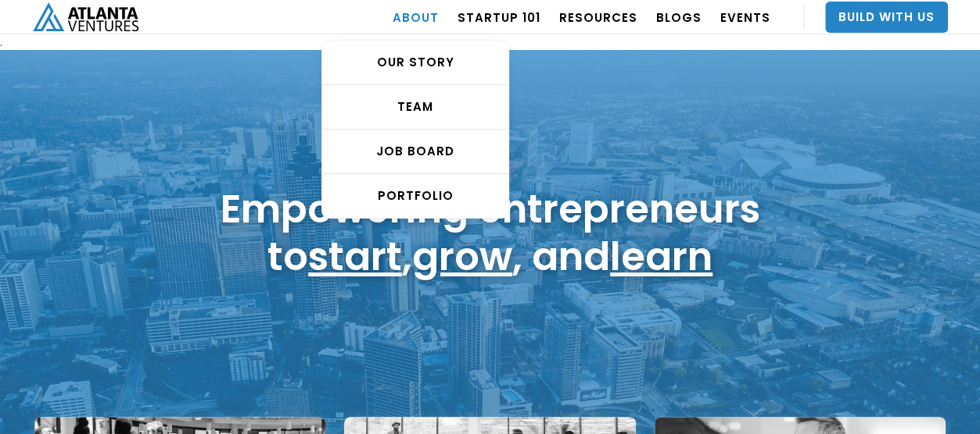 The height and width of the screenshot is (434, 980). Describe the element at coordinates (462, 256) in the screenshot. I see `a: grow` at that location.